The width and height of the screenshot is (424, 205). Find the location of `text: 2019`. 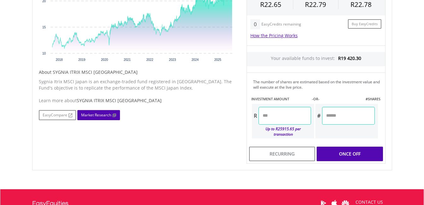

text: 2019 is located at coordinates (82, 60).